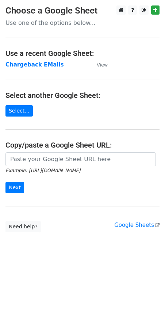 The width and height of the screenshot is (165, 312). Describe the element at coordinates (83, 95) in the screenshot. I see `h4: Select another Google Sheet:` at that location.